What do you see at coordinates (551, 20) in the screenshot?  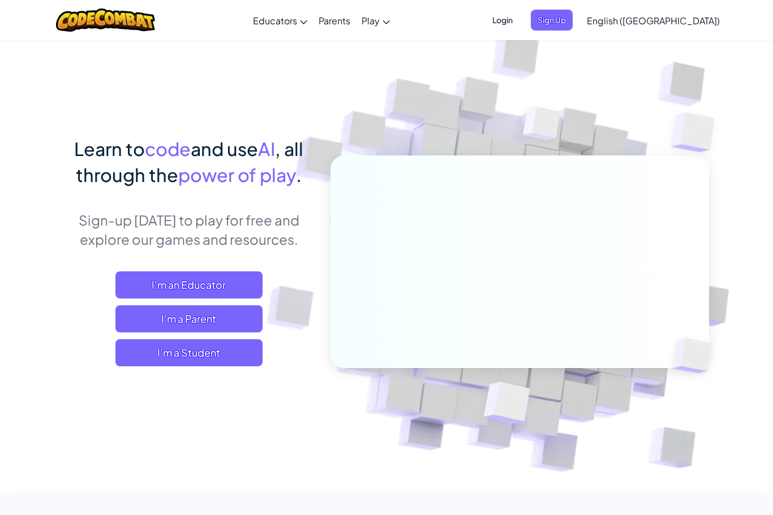 I see `span: Sign Up` at bounding box center [551, 20].